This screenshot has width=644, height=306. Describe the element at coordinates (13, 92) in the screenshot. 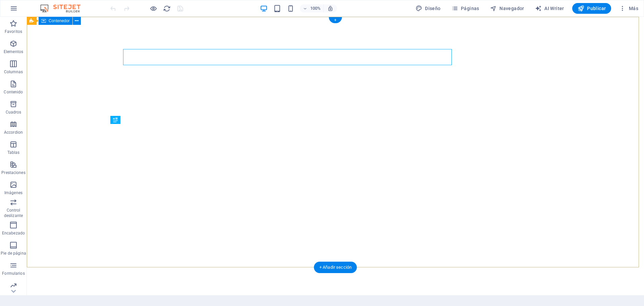

I see `p: Contenido` at that location.